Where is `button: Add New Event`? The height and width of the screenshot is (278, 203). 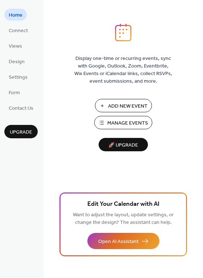 button: Add New Event is located at coordinates (123, 106).